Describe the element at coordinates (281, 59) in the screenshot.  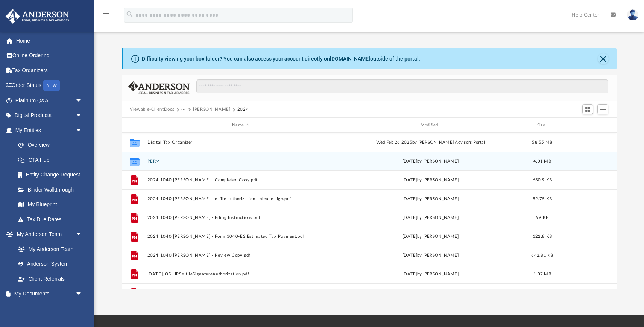
I see `div: Difficulty viewing your box folder? You can also access your account directly on outside of the p...` at that location.